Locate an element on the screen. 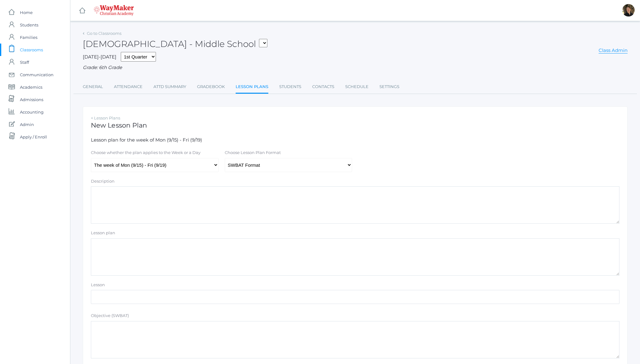 This screenshot has width=640, height=364. a: Gradebook is located at coordinates (210, 87).